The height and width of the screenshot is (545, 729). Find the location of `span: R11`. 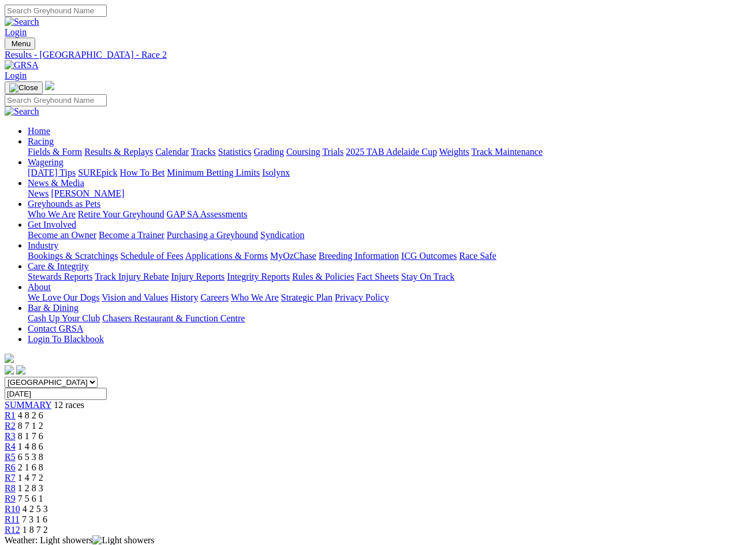

span: R11 is located at coordinates (12, 519).